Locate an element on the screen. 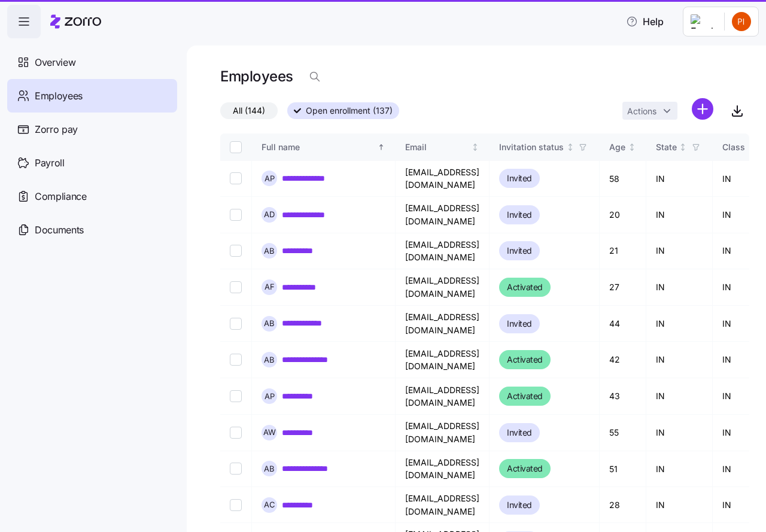  a: Overview is located at coordinates (92, 62).